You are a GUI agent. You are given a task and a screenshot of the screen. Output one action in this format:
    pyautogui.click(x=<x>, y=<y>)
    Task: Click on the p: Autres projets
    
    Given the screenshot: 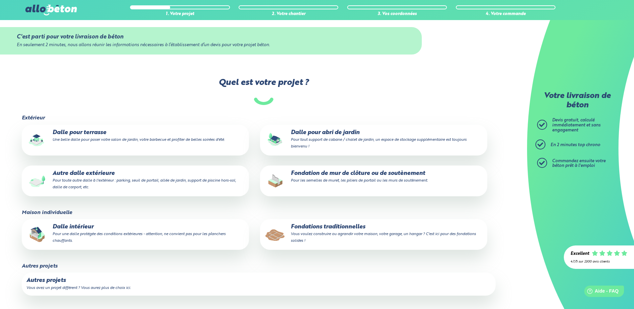 What is the action you would take?
    pyautogui.click(x=259, y=280)
    